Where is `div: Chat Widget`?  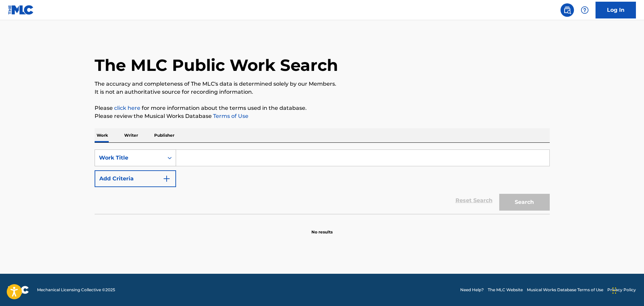
div: Chat Widget is located at coordinates (627, 290).